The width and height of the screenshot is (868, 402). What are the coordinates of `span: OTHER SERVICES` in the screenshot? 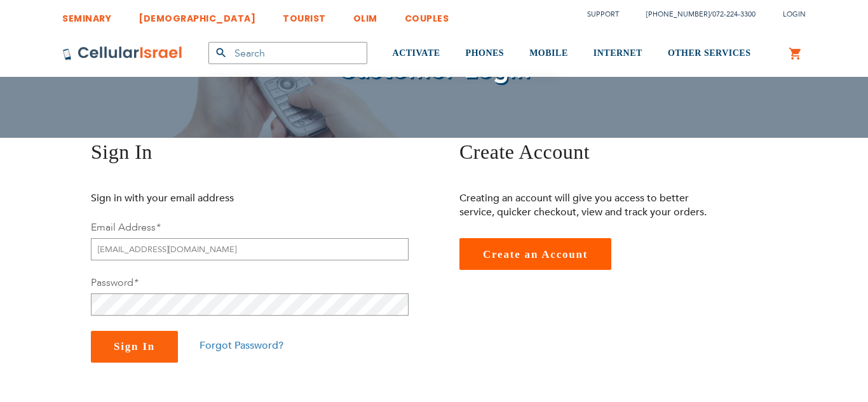 It's located at (710, 53).